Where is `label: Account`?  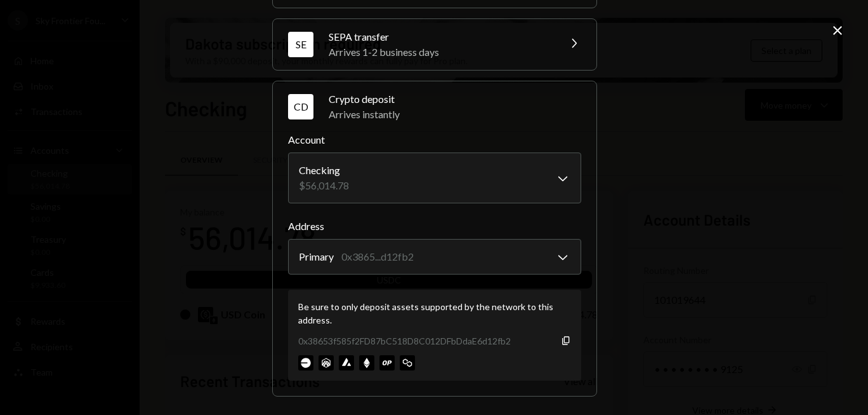 label: Account is located at coordinates (435, 140).